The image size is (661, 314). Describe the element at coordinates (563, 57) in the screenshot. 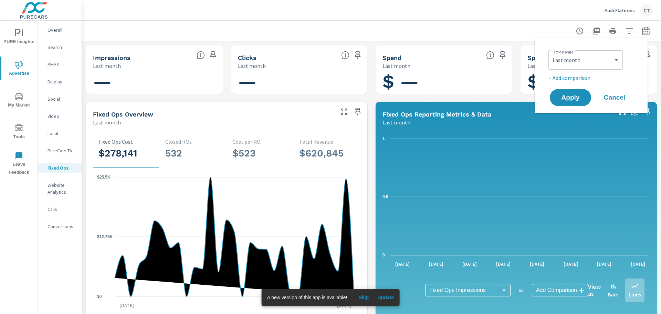

I see `h5: Spend Per Repair Order` at that location.